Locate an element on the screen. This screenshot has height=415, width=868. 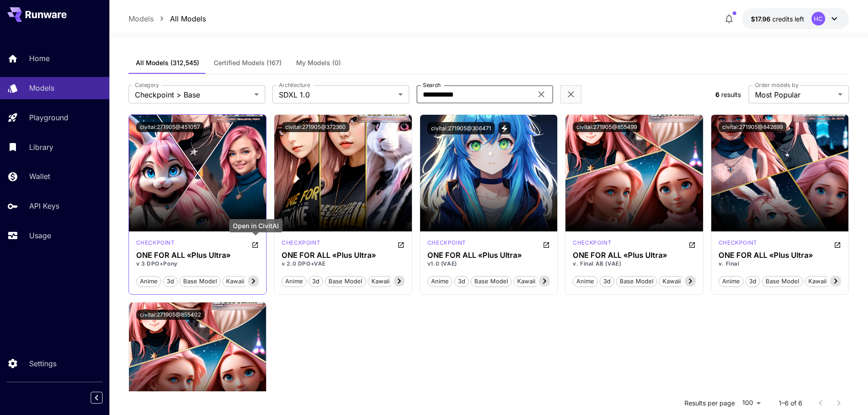
p: Settings is located at coordinates (43, 364).